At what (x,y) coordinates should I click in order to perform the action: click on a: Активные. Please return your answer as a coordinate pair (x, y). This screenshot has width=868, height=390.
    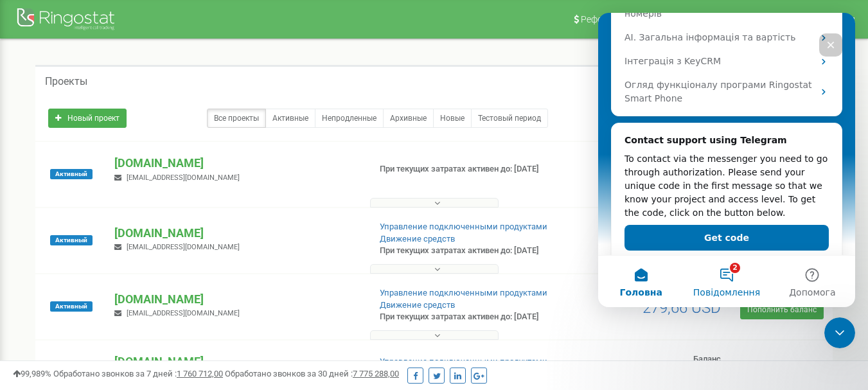
    Looking at the image, I should click on (290, 118).